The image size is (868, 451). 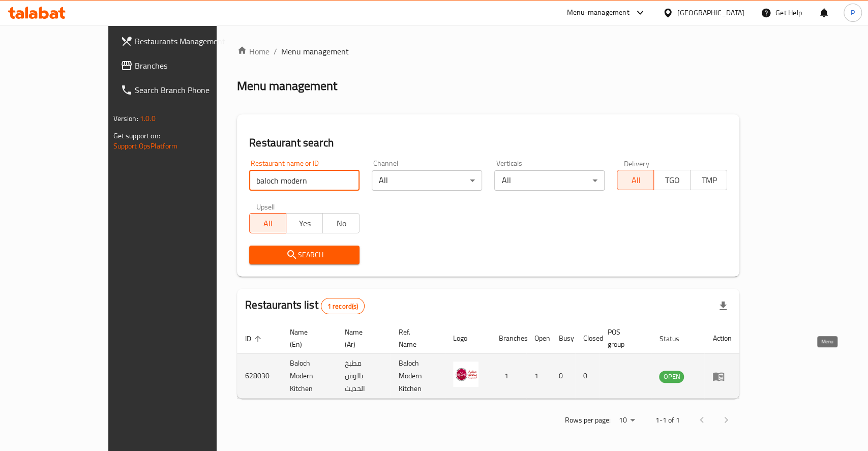 I want to click on th: Open, so click(x=539, y=338).